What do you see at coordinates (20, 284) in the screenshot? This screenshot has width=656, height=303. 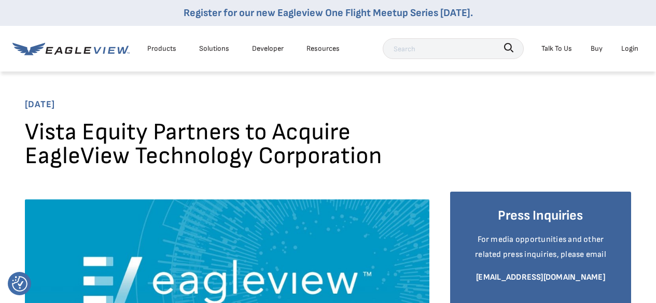 I see `img: Revisit consent button` at bounding box center [20, 284].